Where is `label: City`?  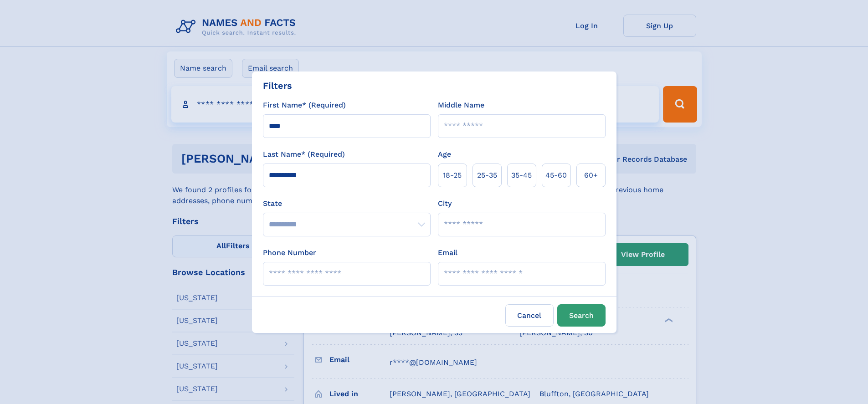 label: City is located at coordinates (445, 203).